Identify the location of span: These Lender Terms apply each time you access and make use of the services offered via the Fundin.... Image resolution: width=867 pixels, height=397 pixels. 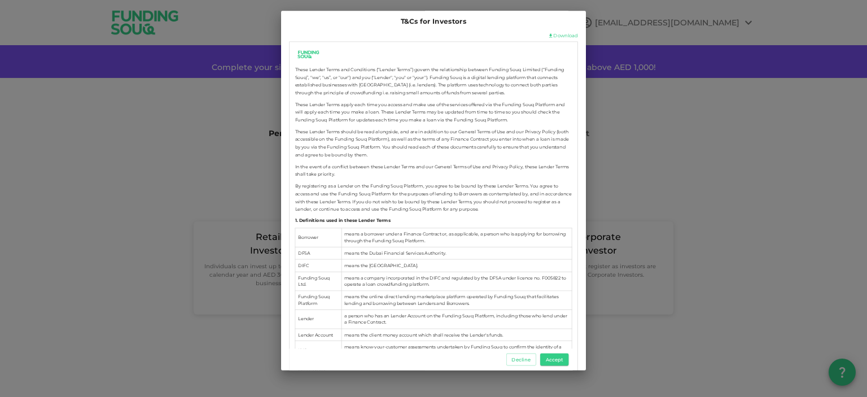
(434, 112).